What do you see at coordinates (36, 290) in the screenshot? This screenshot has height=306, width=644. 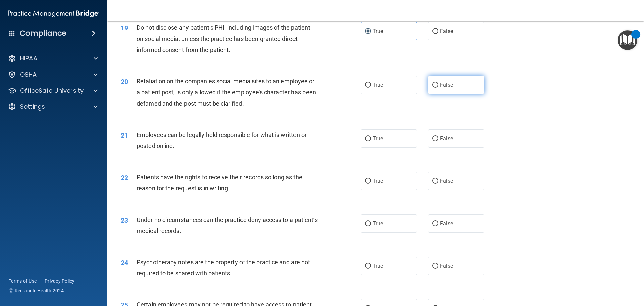 I see `span: Ⓒ Rectangle Health 2024` at bounding box center [36, 290].